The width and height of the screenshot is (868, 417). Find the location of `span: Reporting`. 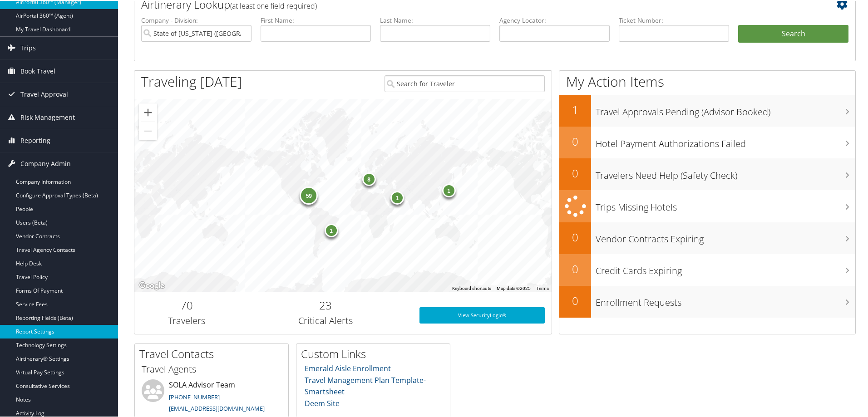

span: Reporting is located at coordinates (36, 140).